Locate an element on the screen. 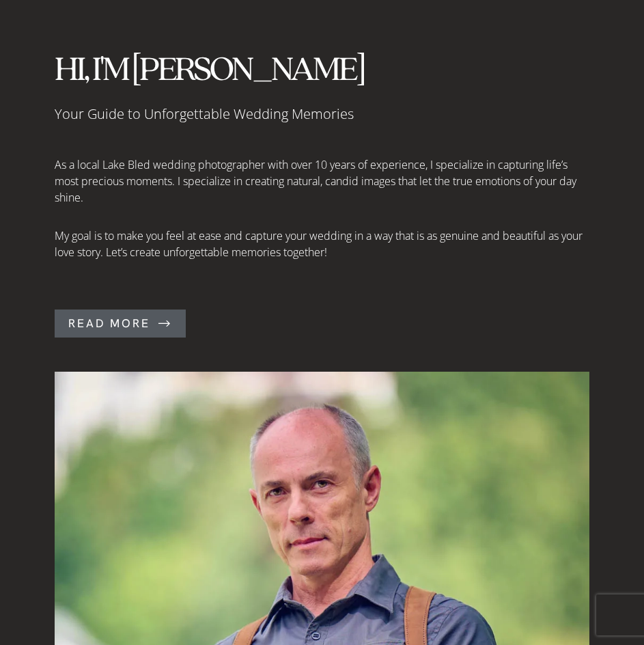  p: Your Guide to Unforgettable Wedding Memories is located at coordinates (322, 114).